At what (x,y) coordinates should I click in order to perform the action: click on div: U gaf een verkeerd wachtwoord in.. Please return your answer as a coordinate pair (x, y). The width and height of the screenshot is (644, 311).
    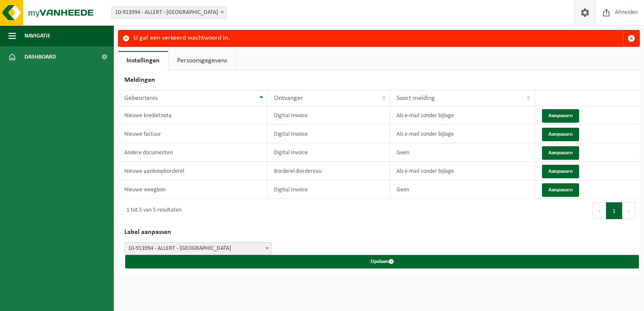
    Looking at the image, I should click on (378, 38).